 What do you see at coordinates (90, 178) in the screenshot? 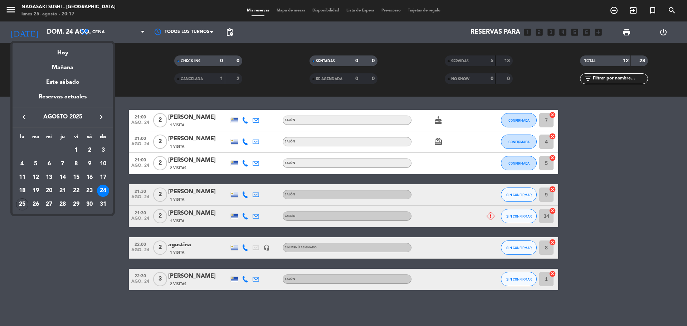
I see `td: 16 de agosto de 2025` at bounding box center [90, 178].